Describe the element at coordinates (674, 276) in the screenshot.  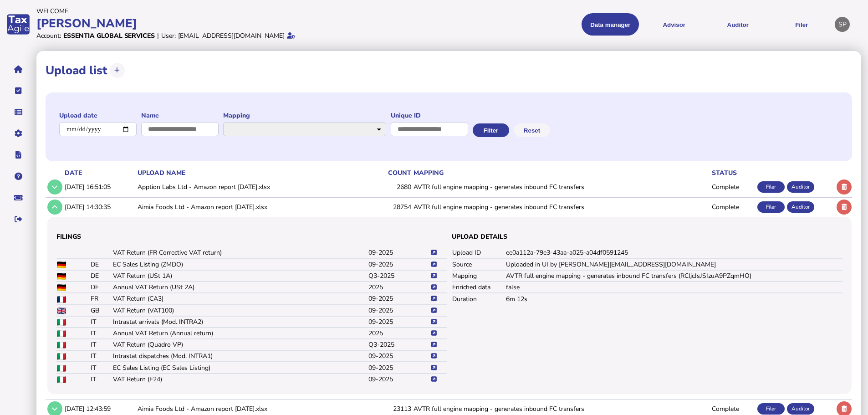
I see `td: AVTR full engine mapping - generates inbound FC transfers (RCljcJsJSIzuA9PZqmHO)` at that location.